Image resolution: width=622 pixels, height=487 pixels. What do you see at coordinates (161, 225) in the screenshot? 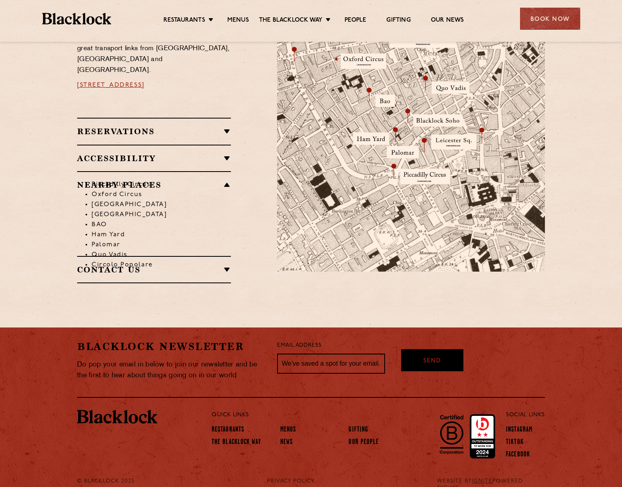
I see `li: BAO` at bounding box center [161, 225].